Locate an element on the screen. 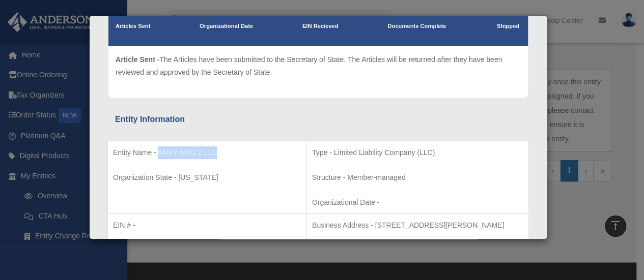 The width and height of the screenshot is (644, 280). p: Shipped is located at coordinates (507, 27).